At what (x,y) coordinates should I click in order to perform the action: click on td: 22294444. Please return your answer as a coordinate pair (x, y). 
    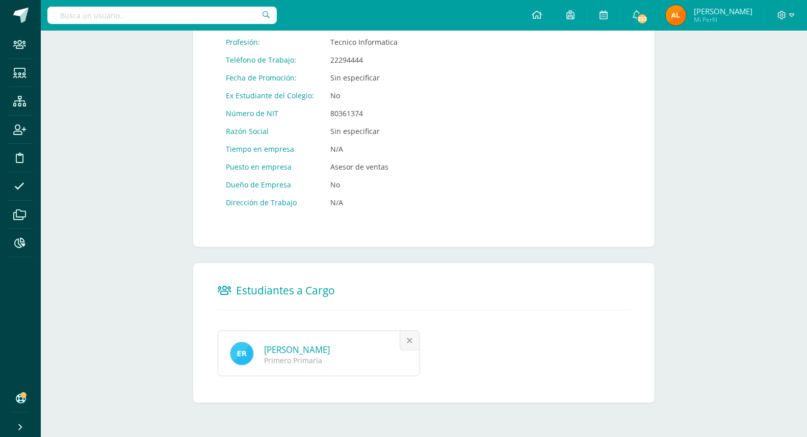
    Looking at the image, I should click on (364, 60).